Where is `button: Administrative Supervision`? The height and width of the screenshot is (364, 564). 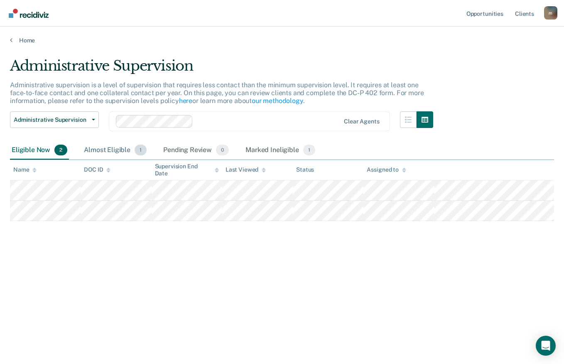 button: Administrative Supervision is located at coordinates (54, 120).